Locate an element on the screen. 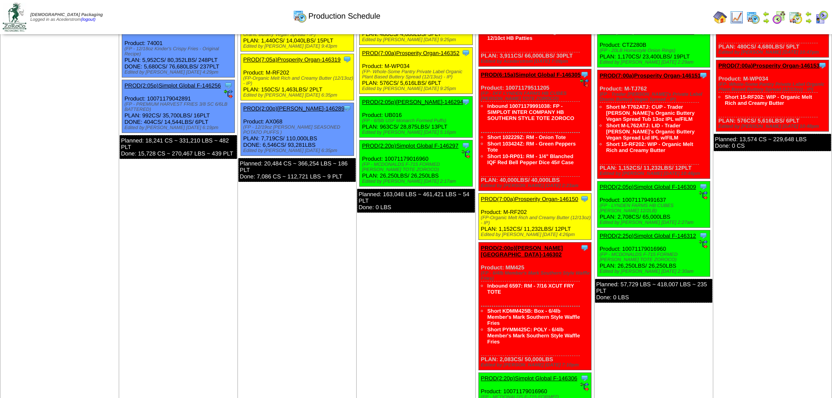  div: Product: 10071179491637 PLAN: 2,708CS / 65,000LBS is located at coordinates (654, 205).